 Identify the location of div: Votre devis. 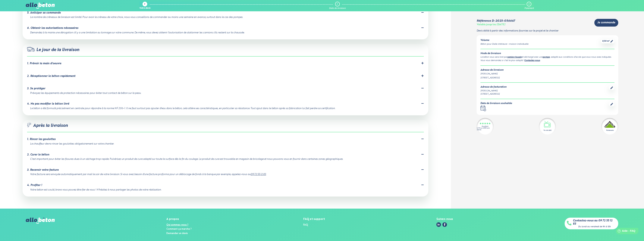
(145, 8).